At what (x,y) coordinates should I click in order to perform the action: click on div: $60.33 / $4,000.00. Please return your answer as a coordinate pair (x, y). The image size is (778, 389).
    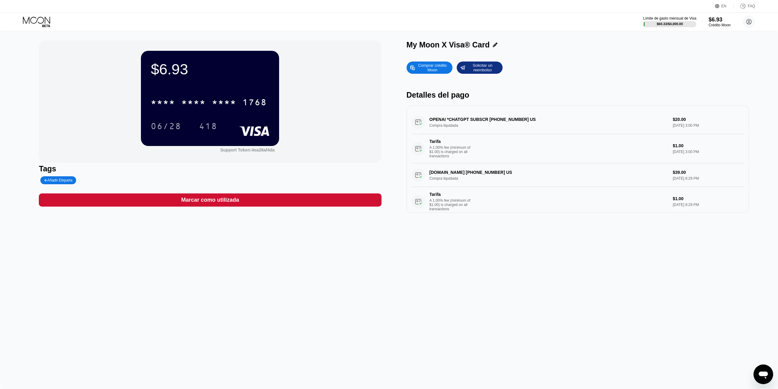
    Looking at the image, I should click on (670, 24).